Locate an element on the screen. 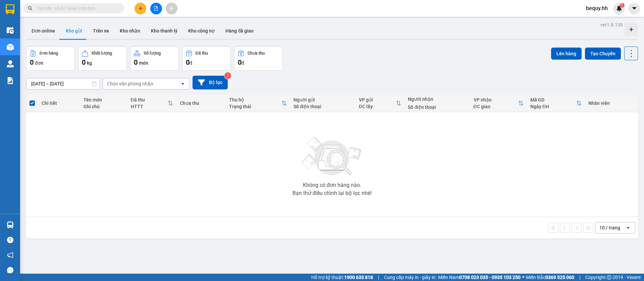 This screenshot has width=644, height=281. div: Tạo kho hàng mới is located at coordinates (631, 30).